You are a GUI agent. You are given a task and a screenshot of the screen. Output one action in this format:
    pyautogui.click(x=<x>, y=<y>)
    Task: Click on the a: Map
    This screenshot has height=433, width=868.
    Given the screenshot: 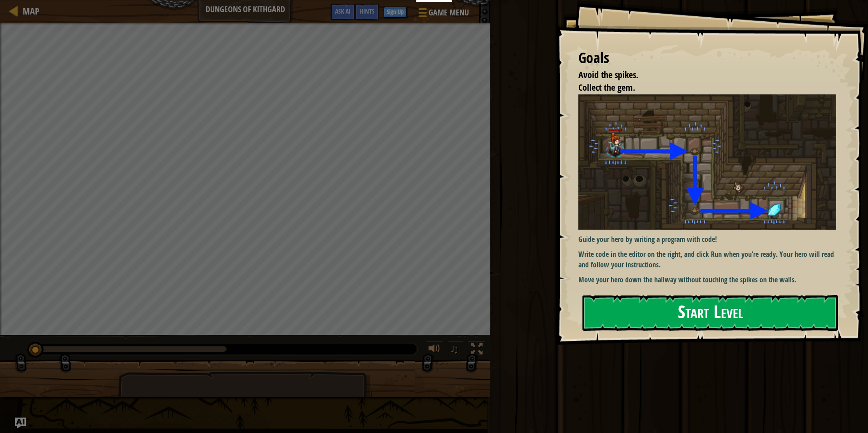 What is the action you would take?
    pyautogui.click(x=29, y=11)
    